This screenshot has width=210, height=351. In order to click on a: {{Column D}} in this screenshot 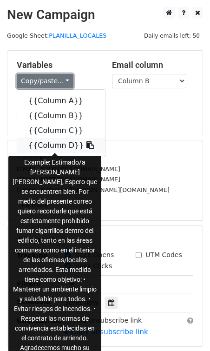, I will do `click(61, 146)`.